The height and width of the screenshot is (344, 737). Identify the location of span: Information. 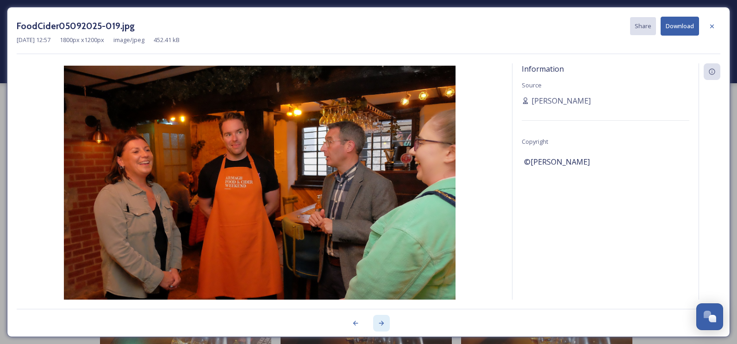
(542, 69).